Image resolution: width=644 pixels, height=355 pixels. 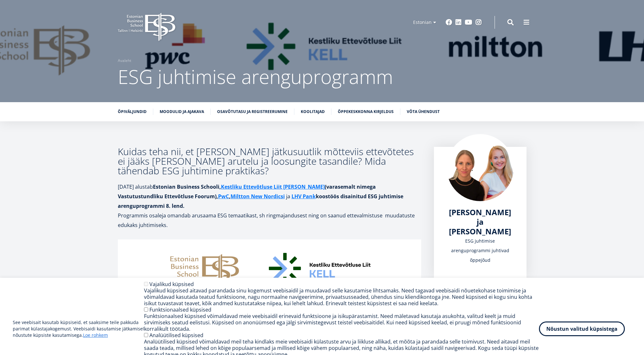 I want to click on a: Linkedin, so click(x=458, y=23).